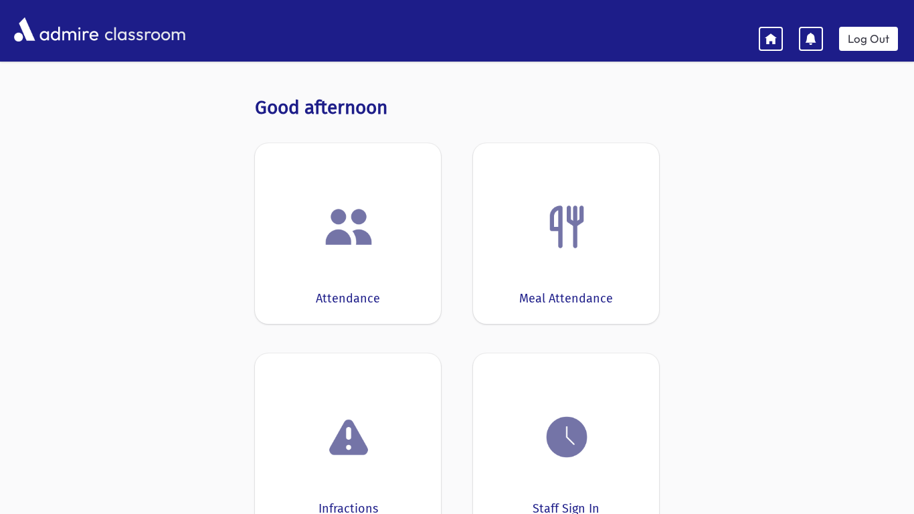 The height and width of the screenshot is (514, 914). Describe the element at coordinates (349, 440) in the screenshot. I see `img: exclamation.png` at that location.